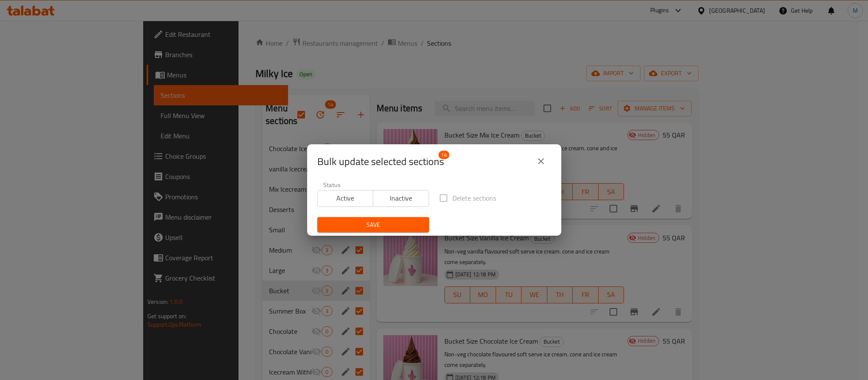  I want to click on span: 14, so click(444, 155).